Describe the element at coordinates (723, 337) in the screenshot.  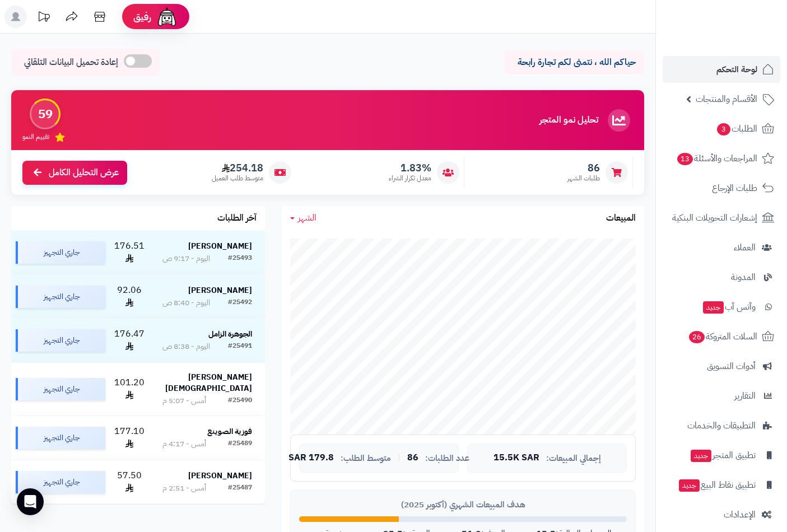
I see `span: السلات المتروكة` at that location.